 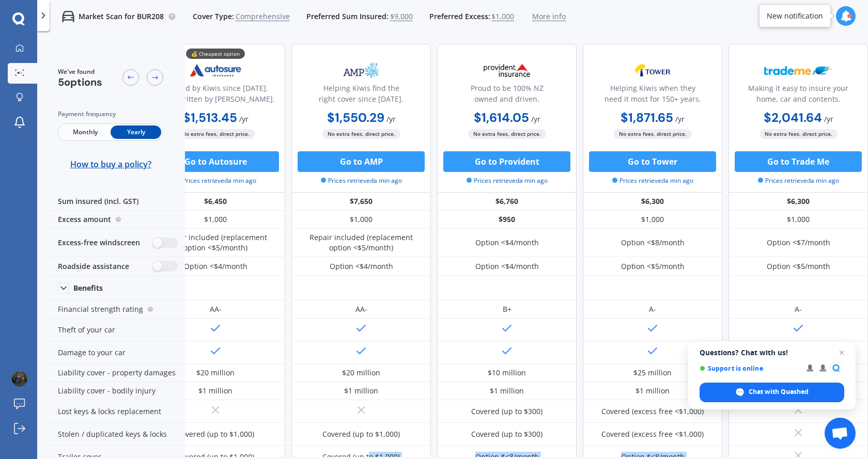 What do you see at coordinates (772, 353) in the screenshot?
I see `span: Questions? Chat with us!` at bounding box center [772, 353].